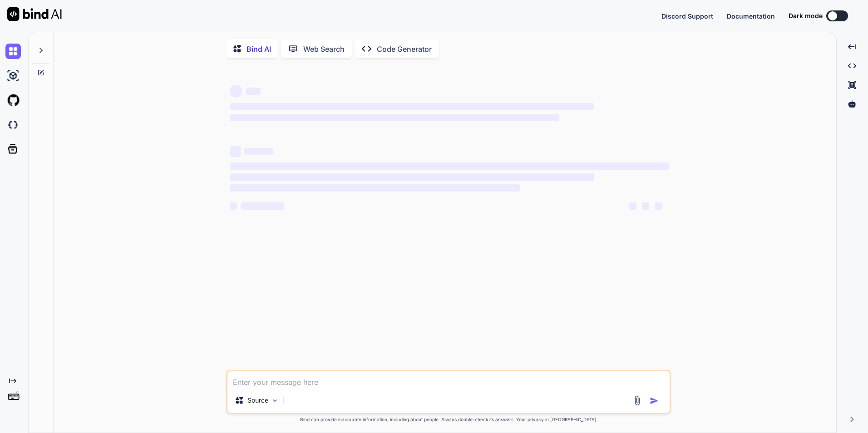 The width and height of the screenshot is (868, 433). What do you see at coordinates (13, 125) in the screenshot?
I see `img: darkCloudIdeIcon` at bounding box center [13, 125].